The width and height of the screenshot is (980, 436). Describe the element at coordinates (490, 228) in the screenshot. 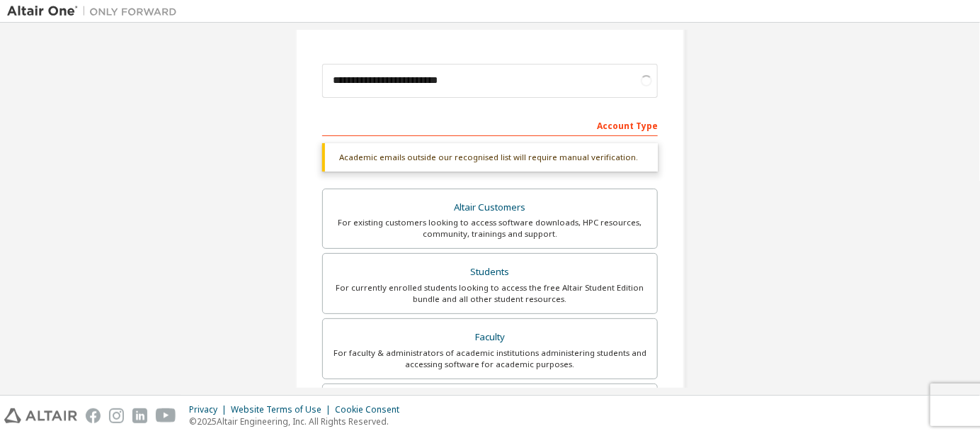

I see `div: For existing customers looking to access software downloads, HPC resources, community, trainings ...` at that location.